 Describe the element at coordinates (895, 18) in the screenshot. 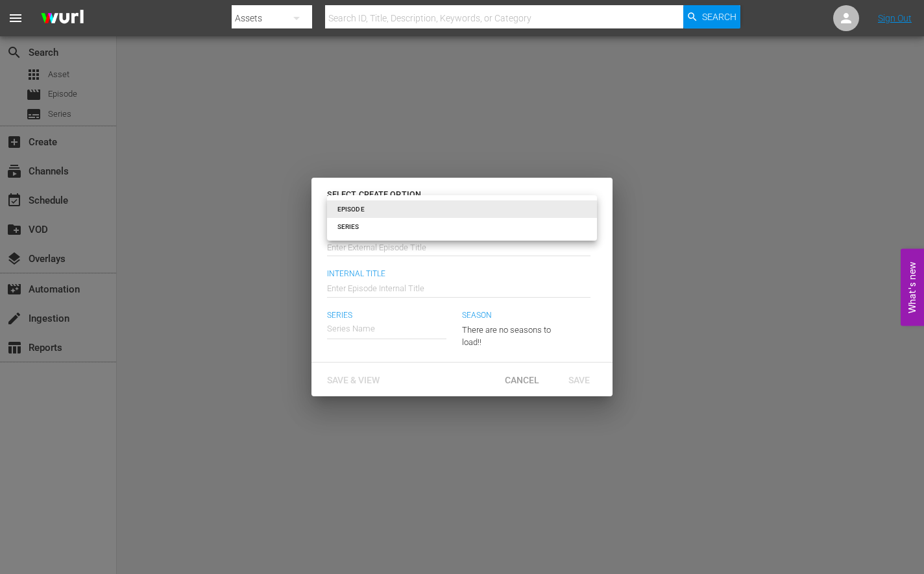

I see `a: Sign Out` at that location.